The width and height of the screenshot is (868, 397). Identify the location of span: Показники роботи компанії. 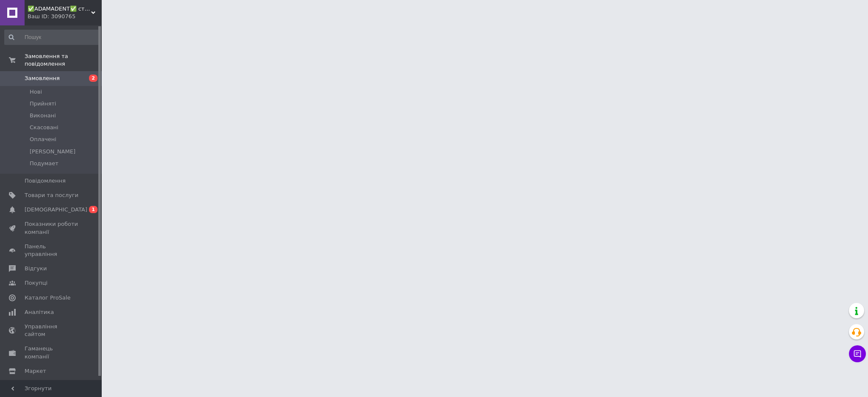
(51, 228).